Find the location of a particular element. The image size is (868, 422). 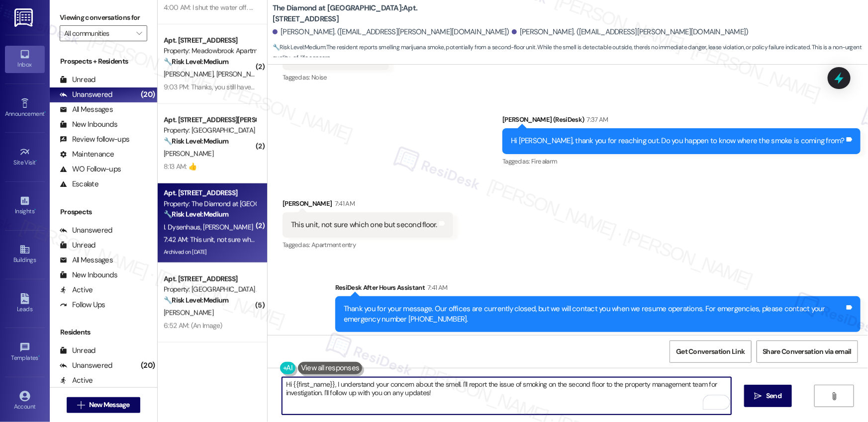

span: Share Conversation via email is located at coordinates (807, 352).